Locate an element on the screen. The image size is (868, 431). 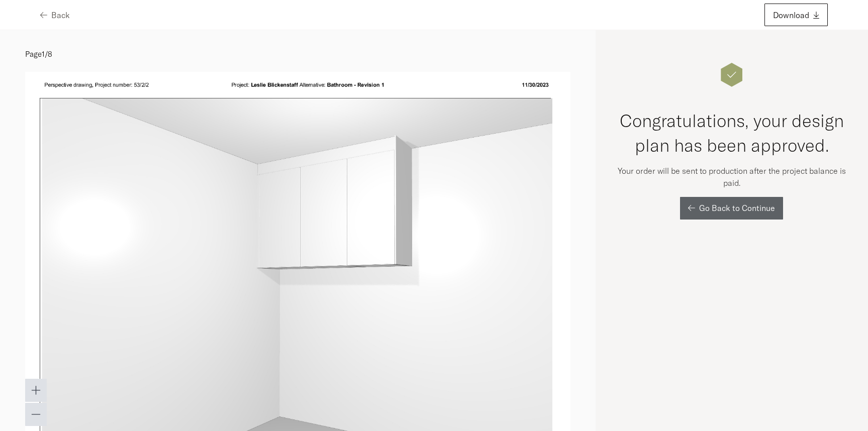
span: Download is located at coordinates (791, 15).